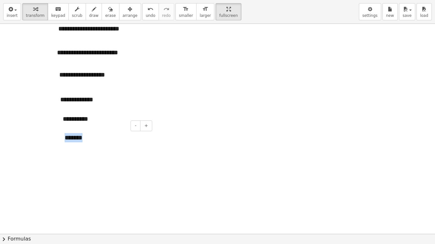  I want to click on span: redo, so click(166, 16).